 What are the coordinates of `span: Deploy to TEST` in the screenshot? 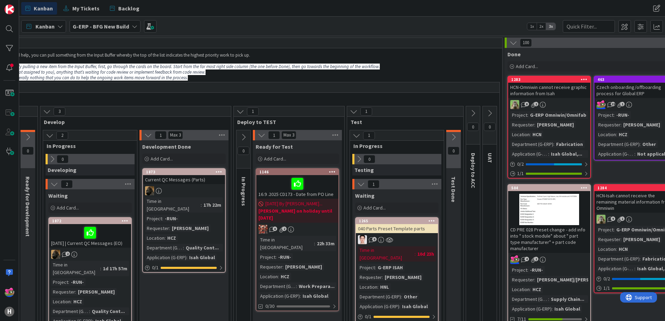 It's located at (286, 122).